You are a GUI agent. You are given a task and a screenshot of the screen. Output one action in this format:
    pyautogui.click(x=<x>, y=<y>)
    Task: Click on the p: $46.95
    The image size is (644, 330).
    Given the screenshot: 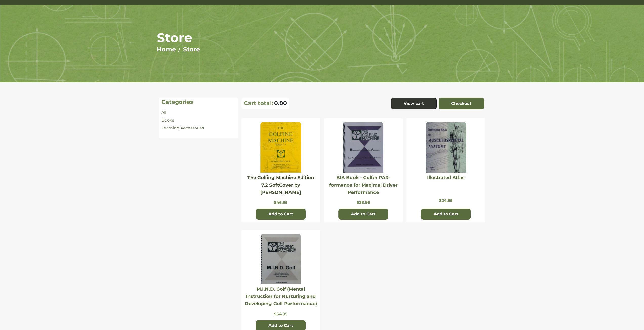 What is the action you would take?
    pyautogui.click(x=280, y=202)
    